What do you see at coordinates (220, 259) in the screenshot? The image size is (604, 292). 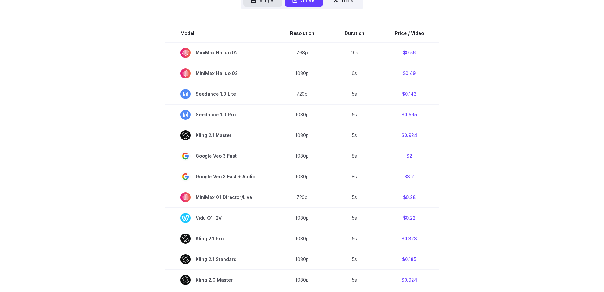 I see `span: Kling 2.1 Standard` at bounding box center [220, 259].